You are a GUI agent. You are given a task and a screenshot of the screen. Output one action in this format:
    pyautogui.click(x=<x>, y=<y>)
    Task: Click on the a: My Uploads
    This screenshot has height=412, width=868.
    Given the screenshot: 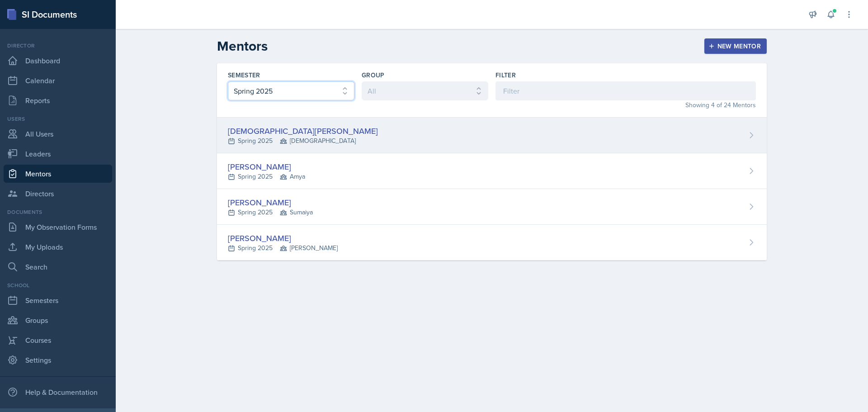 What is the action you would take?
    pyautogui.click(x=58, y=247)
    